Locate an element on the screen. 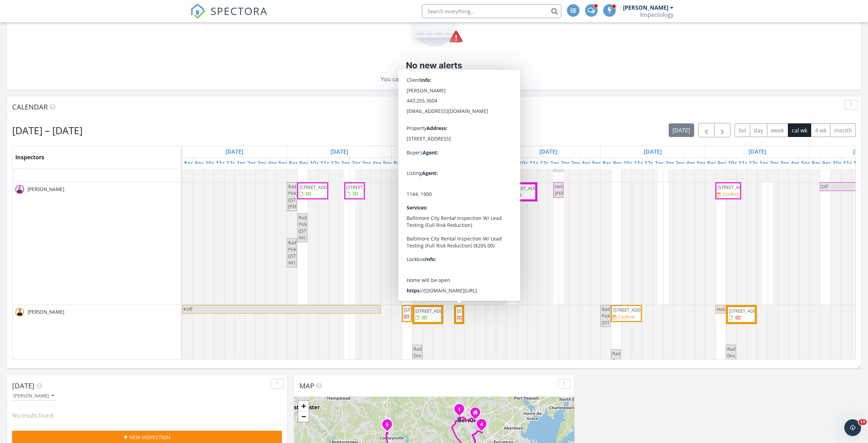 This screenshot has width=868, height=443. div: No results found is located at coordinates (147, 416).